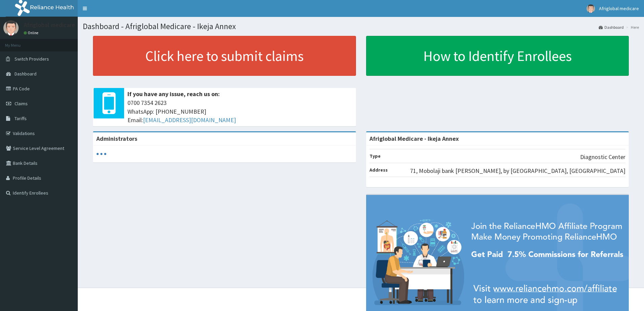  Describe the element at coordinates (611, 27) in the screenshot. I see `a: Dashboard` at that location.